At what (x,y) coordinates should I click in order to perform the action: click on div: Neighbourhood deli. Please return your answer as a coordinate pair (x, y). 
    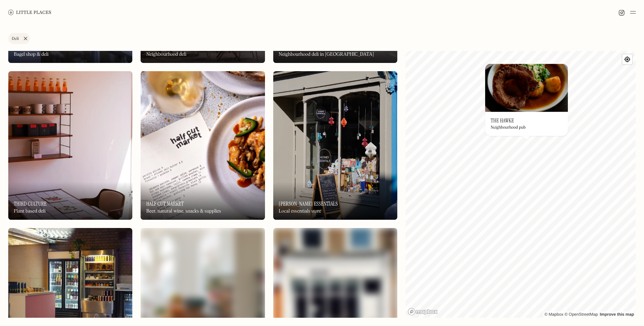
    Looking at the image, I should click on (166, 54).